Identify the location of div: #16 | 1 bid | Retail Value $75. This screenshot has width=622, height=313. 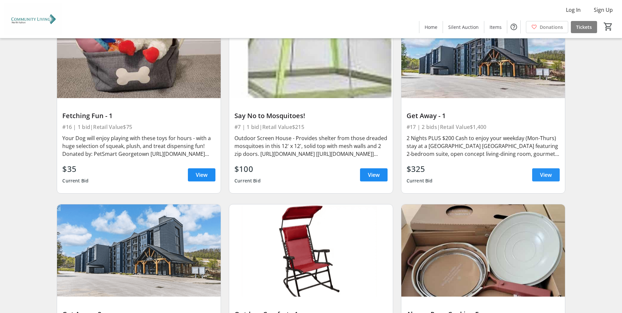
(139, 127).